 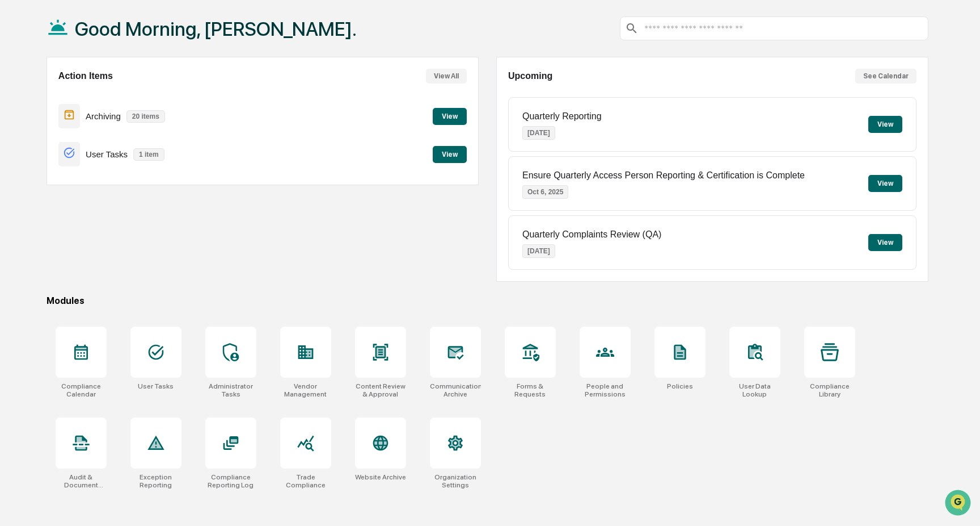 I want to click on p: Quarterly Reporting, so click(x=563, y=116).